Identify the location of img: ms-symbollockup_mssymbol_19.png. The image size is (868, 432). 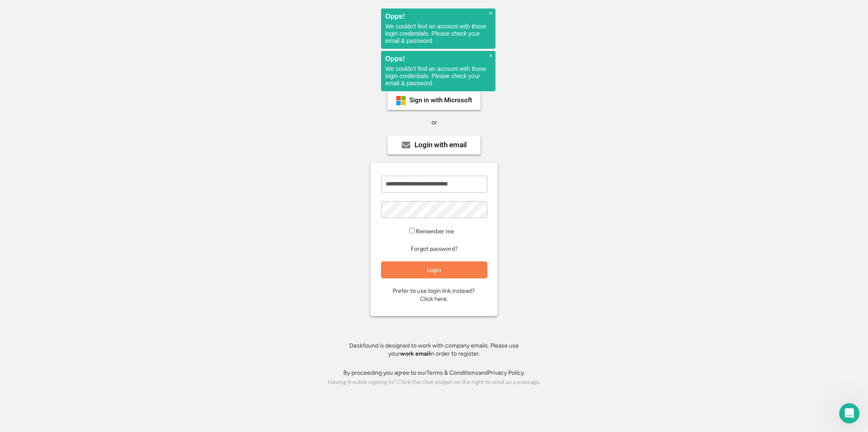
(401, 100).